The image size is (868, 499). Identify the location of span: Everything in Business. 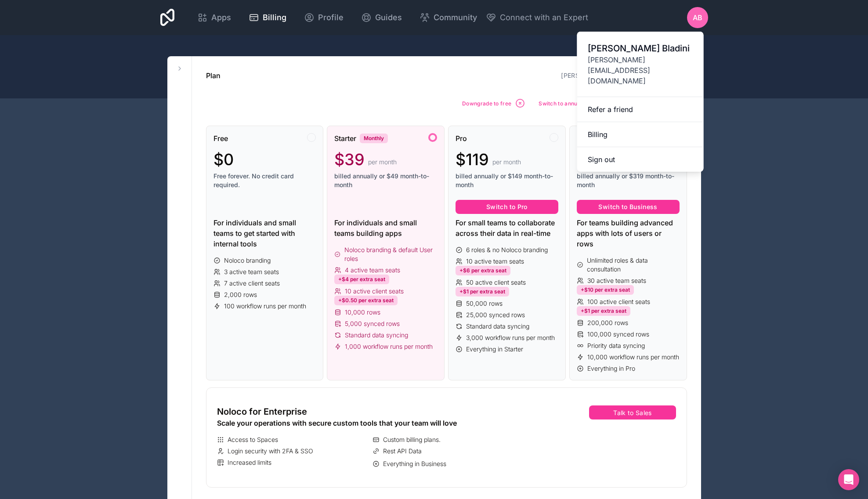
(415, 463).